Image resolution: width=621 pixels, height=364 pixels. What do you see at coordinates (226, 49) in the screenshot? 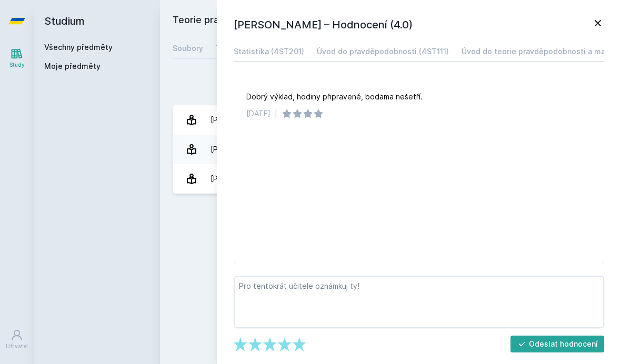
I see `div: Testy` at bounding box center [226, 49].